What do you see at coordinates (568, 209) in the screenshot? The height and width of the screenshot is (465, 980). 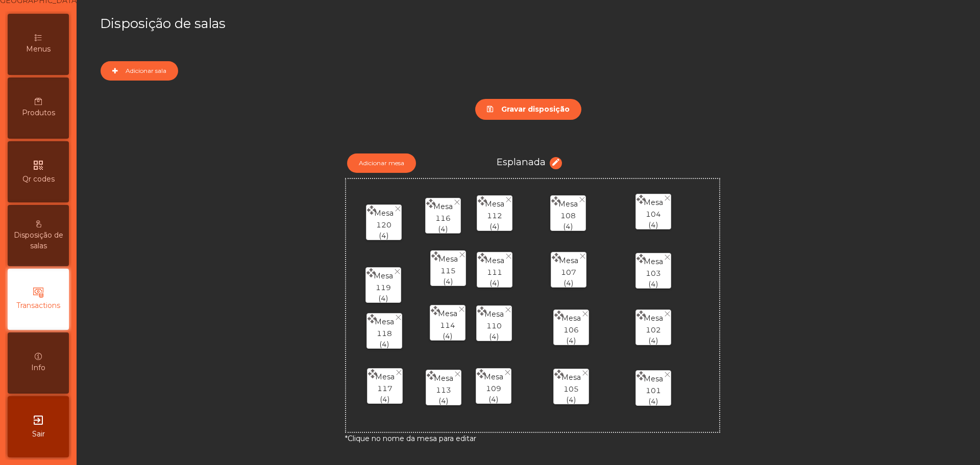 I see `p: Mesa 108` at bounding box center [568, 209].